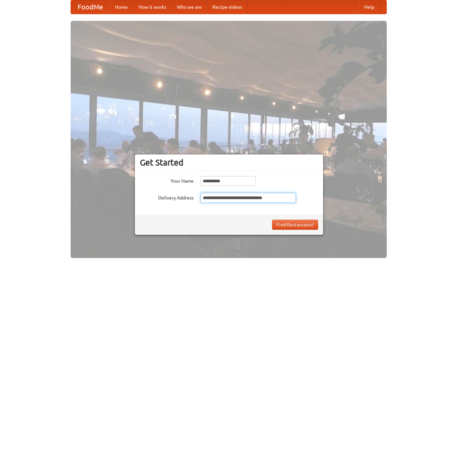 This screenshot has width=457, height=476. I want to click on a: Home, so click(121, 7).